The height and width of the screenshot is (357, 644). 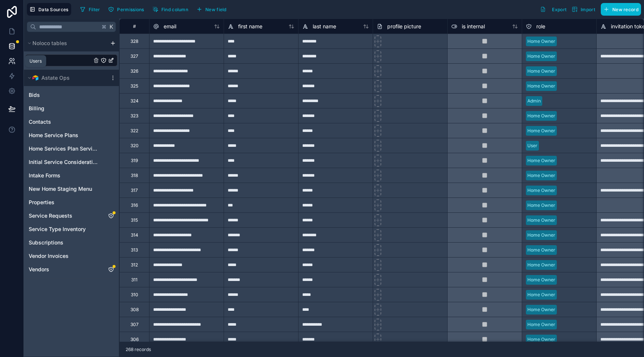 I want to click on div: 306, so click(x=135, y=340).